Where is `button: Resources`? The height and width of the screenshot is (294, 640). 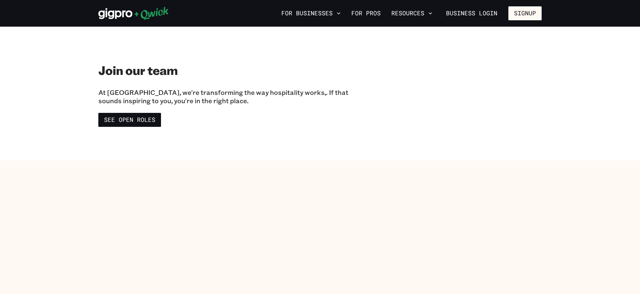 button: Resources is located at coordinates (412, 13).